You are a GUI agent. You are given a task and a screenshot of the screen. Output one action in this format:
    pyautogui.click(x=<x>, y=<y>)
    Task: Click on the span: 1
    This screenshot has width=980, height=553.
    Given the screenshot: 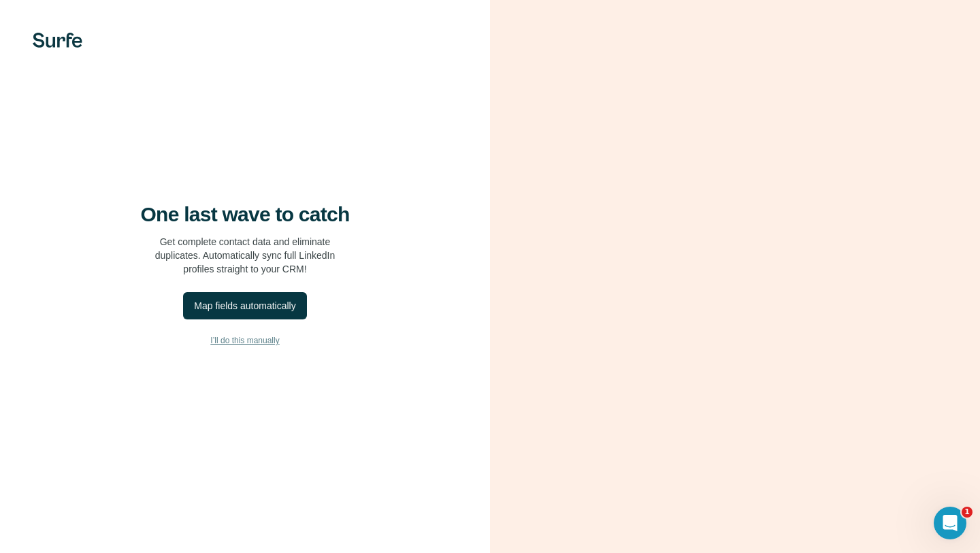 What is the action you would take?
    pyautogui.click(x=967, y=512)
    